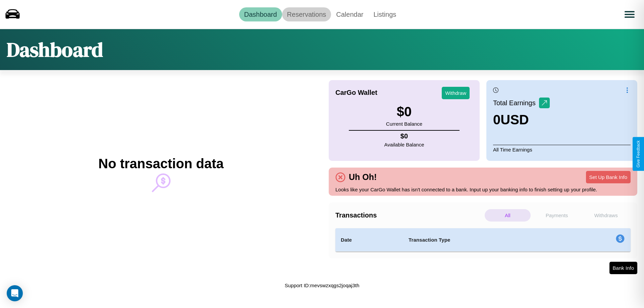  What do you see at coordinates (507, 215) in the screenshot?
I see `p: All` at bounding box center [507, 215].